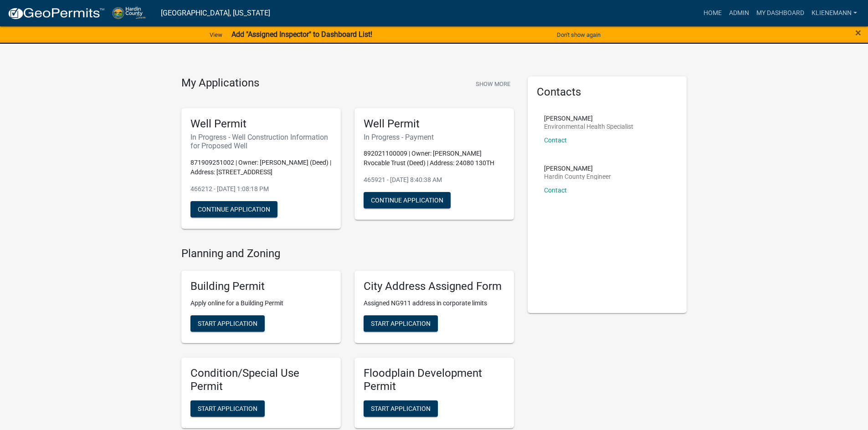 The width and height of the screenshot is (868, 430). I want to click on h4: My Applications, so click(220, 83).